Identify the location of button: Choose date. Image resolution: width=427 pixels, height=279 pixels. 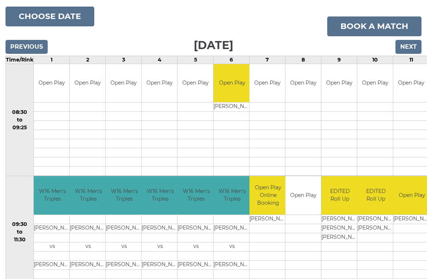
(50, 16).